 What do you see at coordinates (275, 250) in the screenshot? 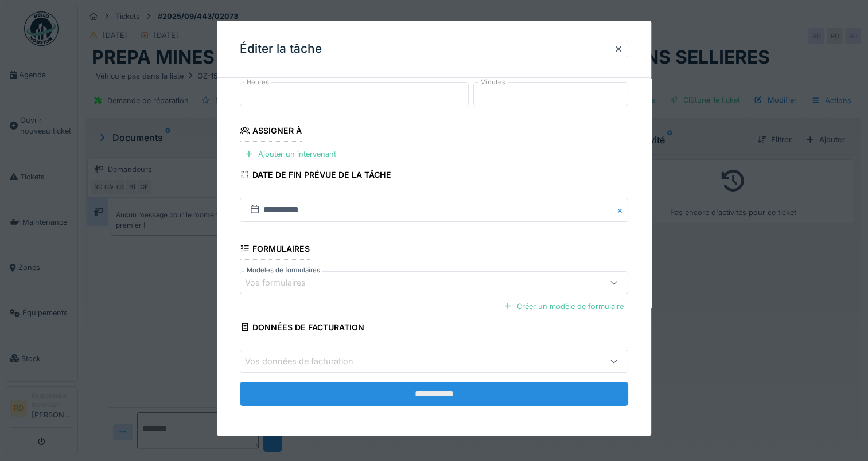
I see `div: Formulaires` at bounding box center [275, 250].